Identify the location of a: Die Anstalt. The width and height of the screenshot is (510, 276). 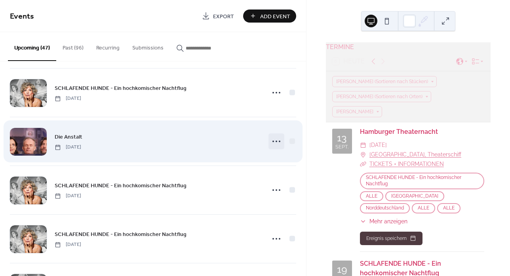
(69, 137).